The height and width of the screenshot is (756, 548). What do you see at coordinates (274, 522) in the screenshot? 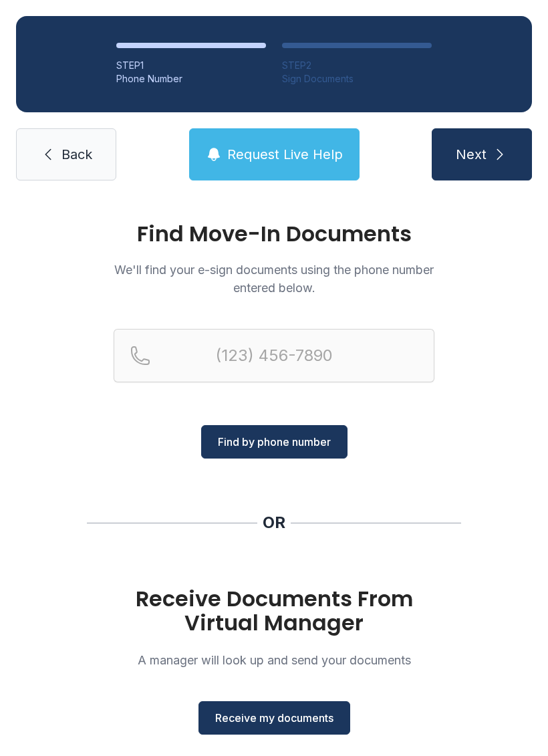
I see `div: OR` at bounding box center [274, 522].